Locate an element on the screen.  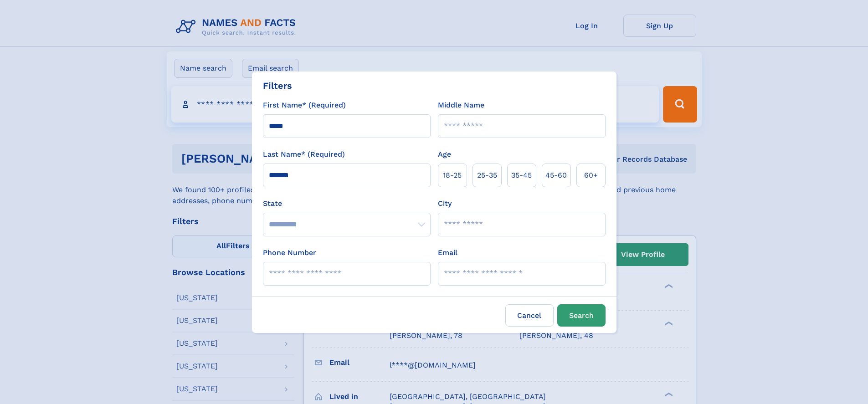
label: Email is located at coordinates (447, 253).